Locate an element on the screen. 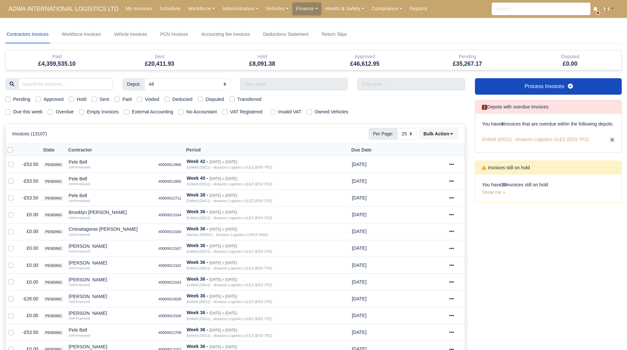  span: Per Page: is located at coordinates (383, 134).